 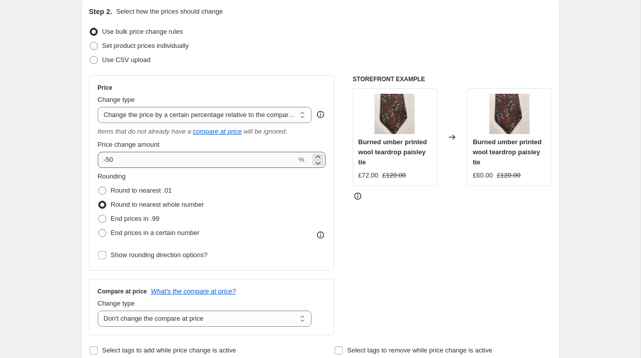 What do you see at coordinates (141, 190) in the screenshot?
I see `span: Round to nearest .01` at bounding box center [141, 190].